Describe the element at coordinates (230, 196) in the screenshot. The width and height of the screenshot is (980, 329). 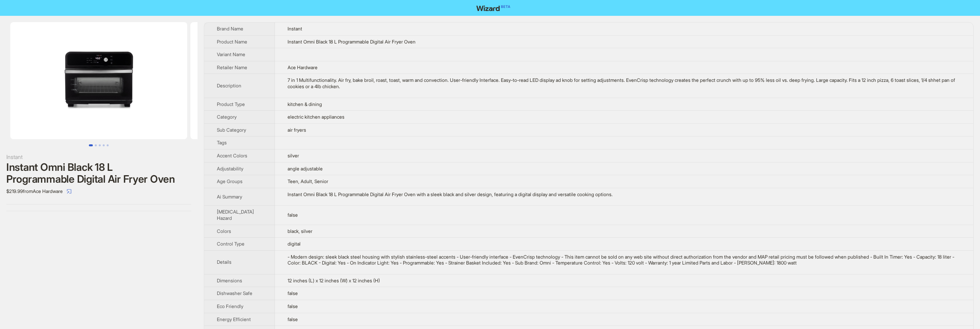
I see `span: Ai Summary` at that location.